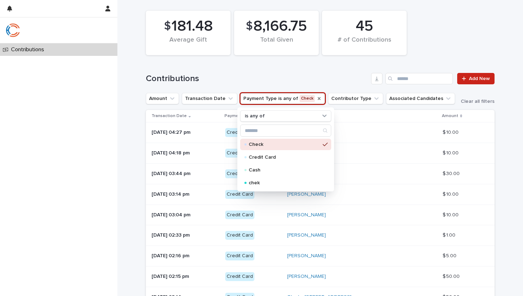 The image size is (523, 296). Describe the element at coordinates (210, 99) in the screenshot. I see `button: Transaction Date` at that location.